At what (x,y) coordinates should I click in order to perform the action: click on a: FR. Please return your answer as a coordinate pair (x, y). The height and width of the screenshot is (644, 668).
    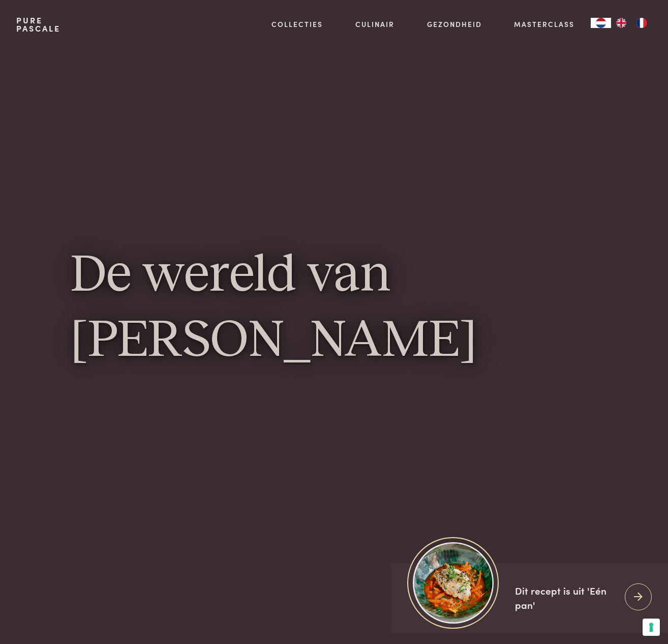
    Looking at the image, I should click on (642, 23).